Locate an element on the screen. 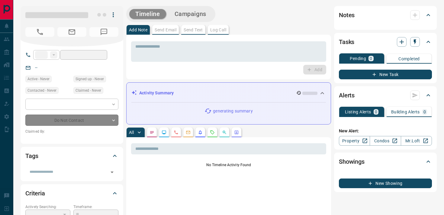 The height and width of the screenshot is (215, 444). button: Open is located at coordinates (112, 172).